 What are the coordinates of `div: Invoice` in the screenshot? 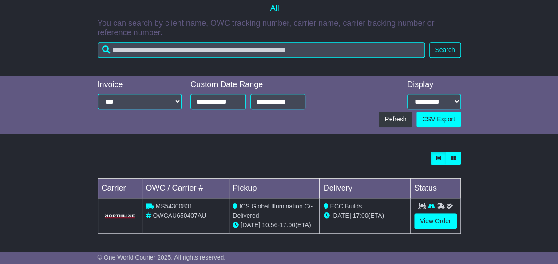 It's located at (140, 85).